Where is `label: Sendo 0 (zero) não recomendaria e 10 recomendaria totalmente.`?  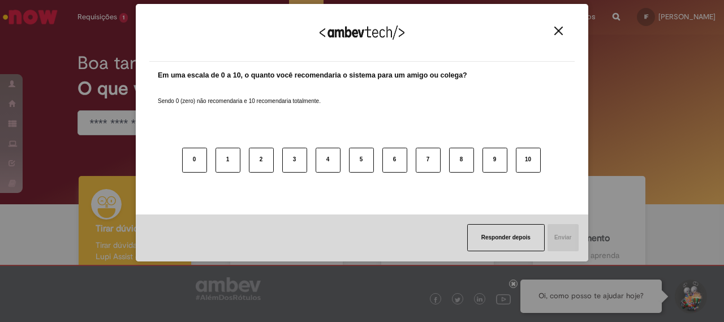 label: Sendo 0 (zero) não recomendaria e 10 recomendaria totalmente. is located at coordinates (239, 94).